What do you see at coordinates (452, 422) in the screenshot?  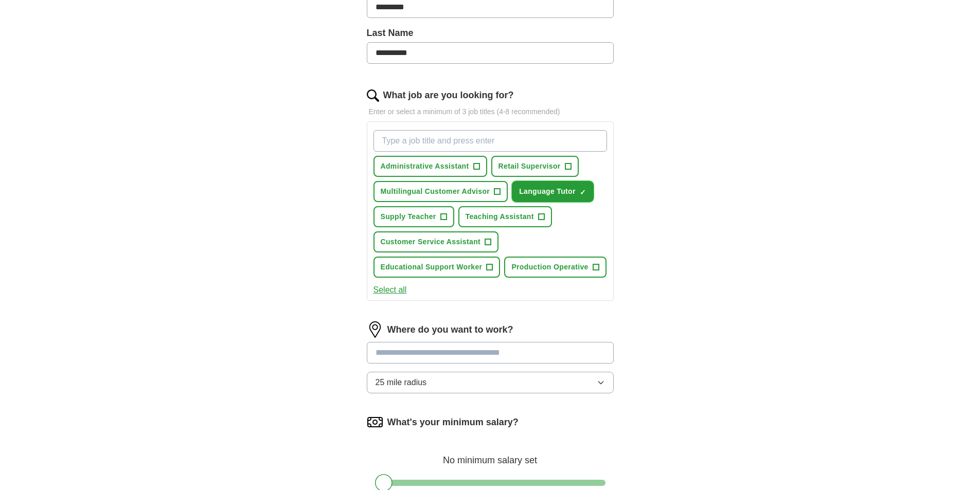 I see `label: What's your minimum salary?` at bounding box center [452, 422].